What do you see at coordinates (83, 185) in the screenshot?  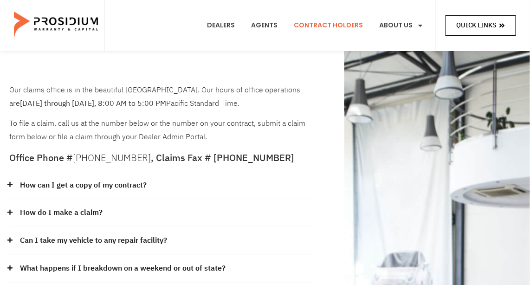 I see `a: How can I get a copy of my contract?` at bounding box center [83, 185].